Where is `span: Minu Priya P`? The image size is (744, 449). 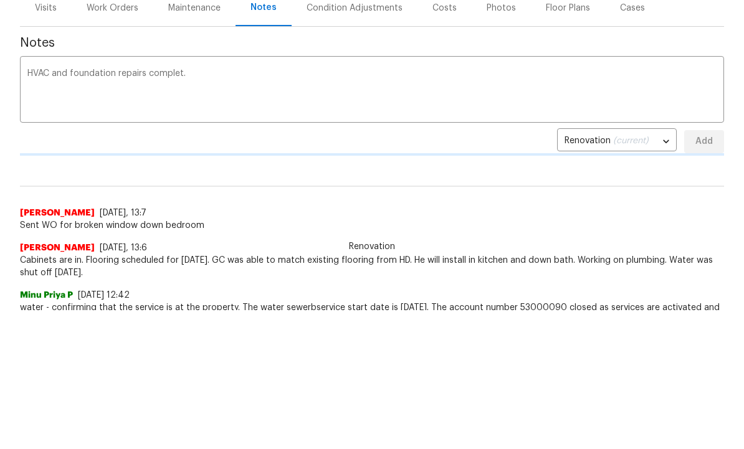
span: Minu Priya P is located at coordinates (46, 295).